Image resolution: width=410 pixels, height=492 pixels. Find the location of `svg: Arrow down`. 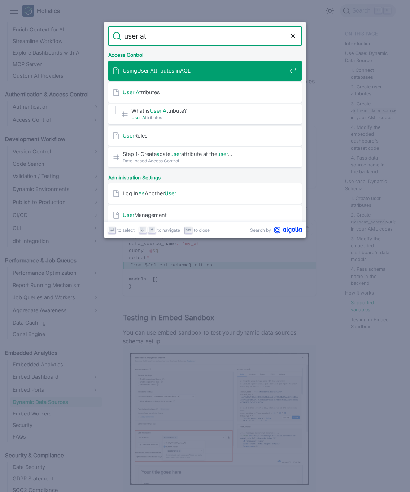

svg: Arrow down is located at coordinates (143, 230).